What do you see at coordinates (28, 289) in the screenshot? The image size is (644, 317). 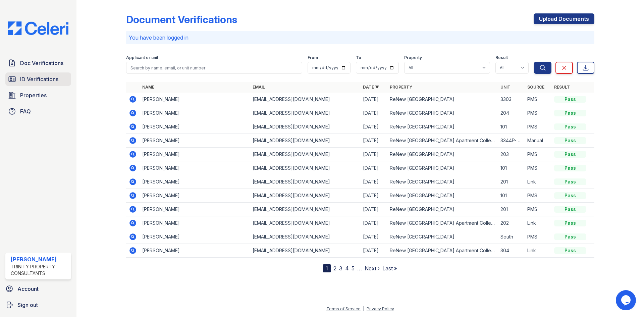 I see `span: Account` at bounding box center [28, 289].